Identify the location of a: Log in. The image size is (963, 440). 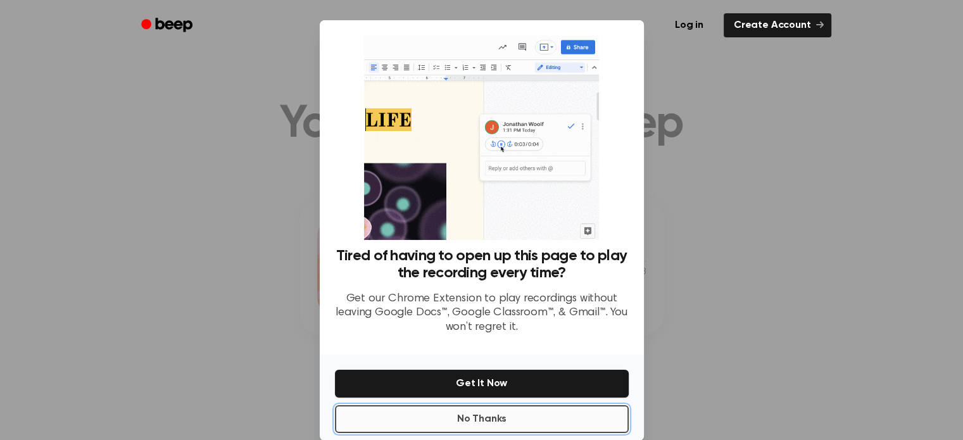
(689, 25).